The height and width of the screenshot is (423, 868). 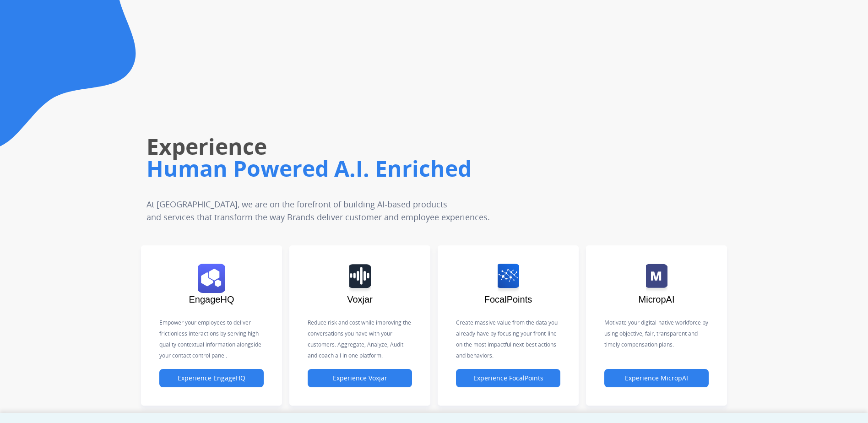 I want to click on p: Motivate your digital-native workforce by using objective, fair, transparent and timely compensat..., so click(x=656, y=334).